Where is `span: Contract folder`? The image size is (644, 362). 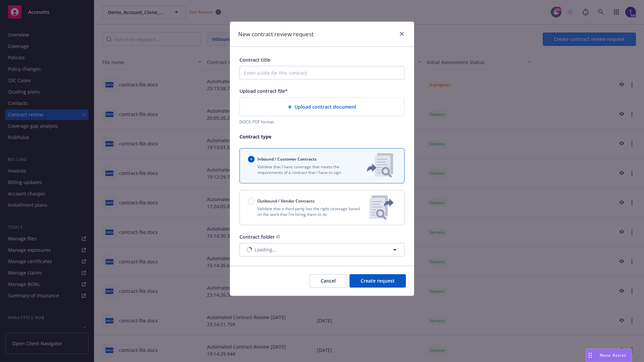 span: Contract folder is located at coordinates (257, 237).